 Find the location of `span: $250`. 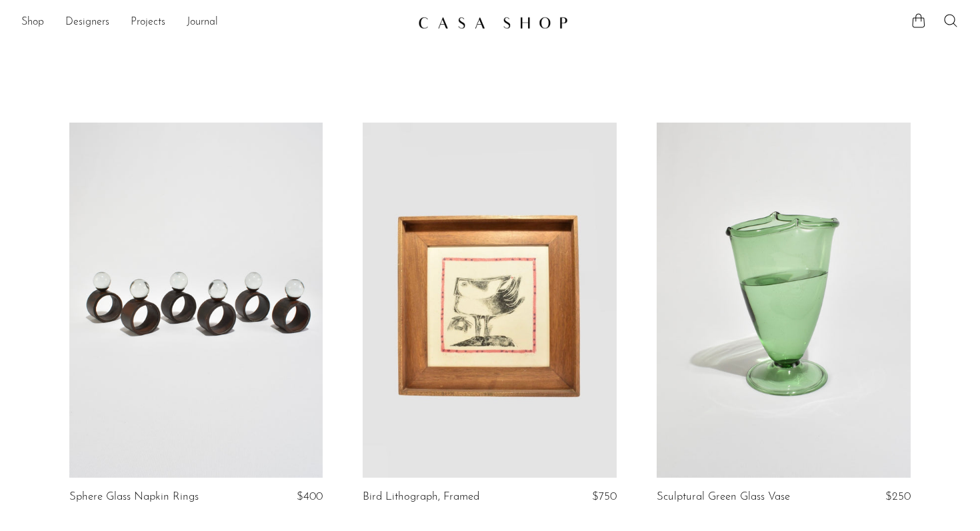

span: $250 is located at coordinates (898, 496).